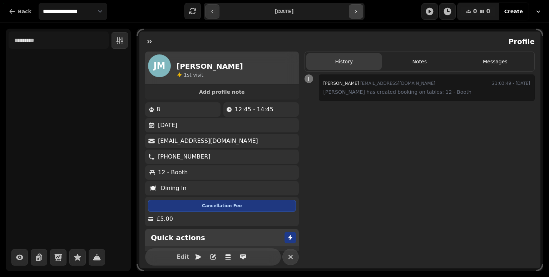 The image size is (549, 277). What do you see at coordinates (514, 11) in the screenshot?
I see `span: Create` at bounding box center [514, 11].